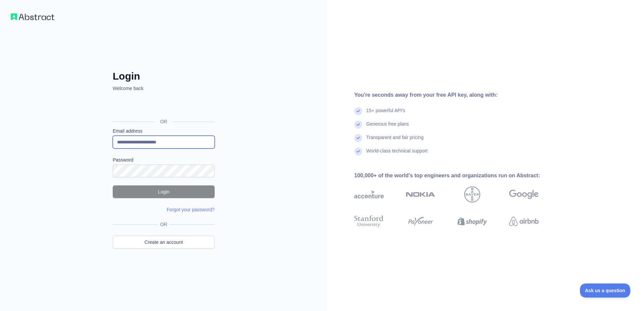 The height and width of the screenshot is (311, 644). Describe the element at coordinates (395, 141) in the screenshot. I see `div: Transparent and fair pricing` at that location.